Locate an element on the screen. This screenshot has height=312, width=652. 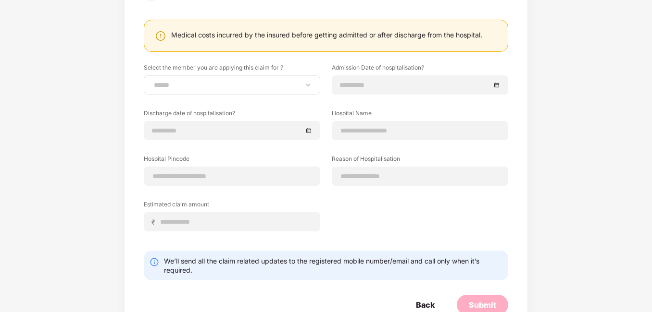
div: Medical costs incurred by the insured before getting admitted or after discharge from the hospital. is located at coordinates (326, 35).